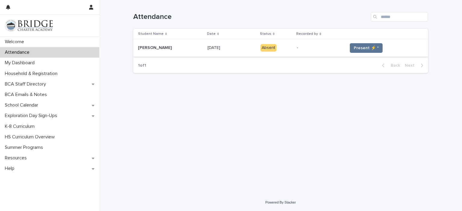  Describe the element at coordinates (31, 137) in the screenshot. I see `p: HS Curriculum Overview` at that location.